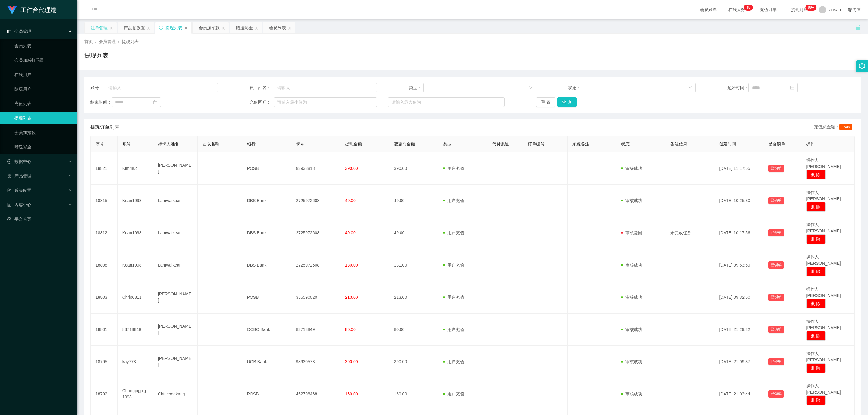 This screenshot has height=415, width=868. I want to click on sup: 45, so click(748, 7).